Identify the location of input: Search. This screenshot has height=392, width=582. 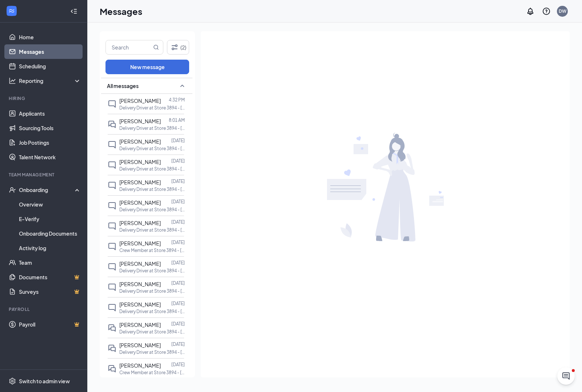
(129, 47).